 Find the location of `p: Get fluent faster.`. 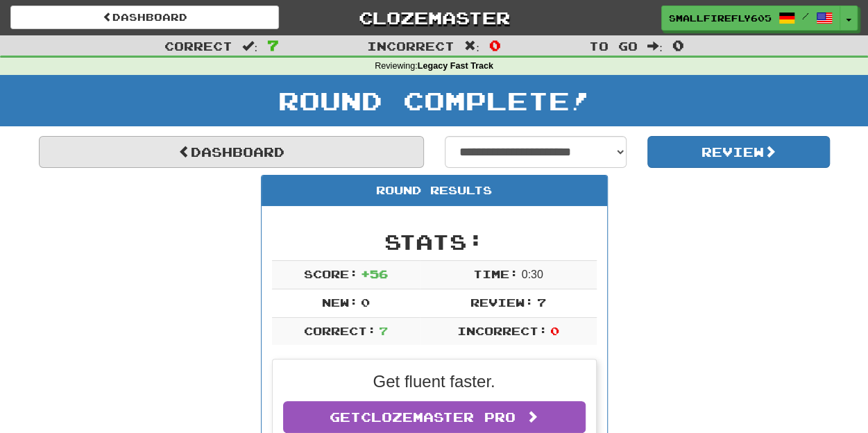

p: Get fluent faster. is located at coordinates (435, 381).